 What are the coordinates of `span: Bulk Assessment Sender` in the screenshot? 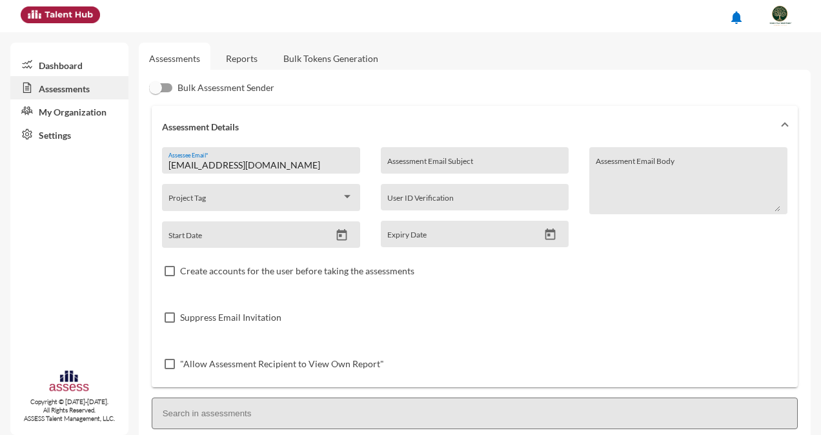 It's located at (226, 88).